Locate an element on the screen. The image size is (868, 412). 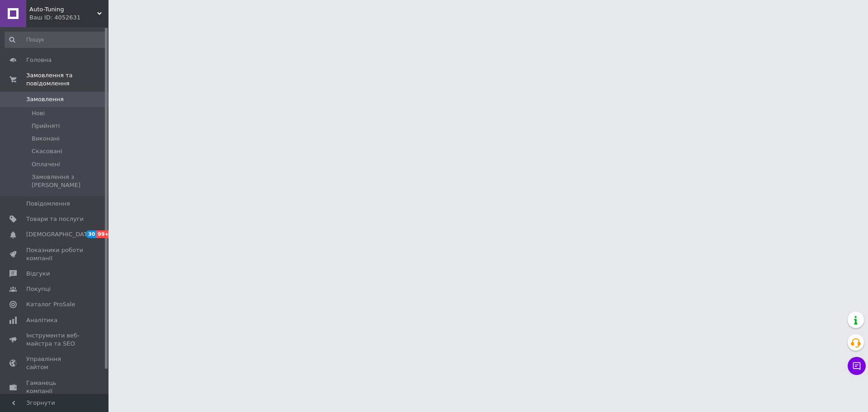
button: Чат з покупцем is located at coordinates (857, 366).